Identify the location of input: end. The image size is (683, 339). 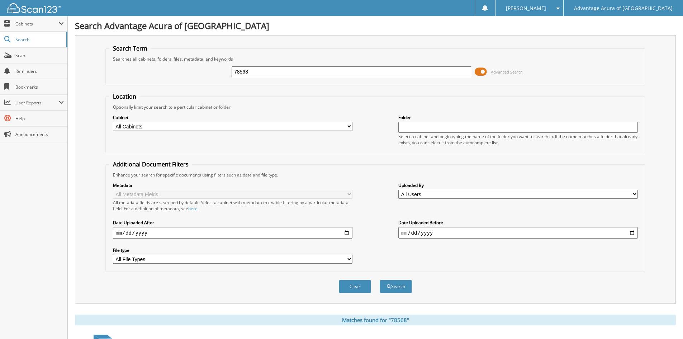
(518, 233).